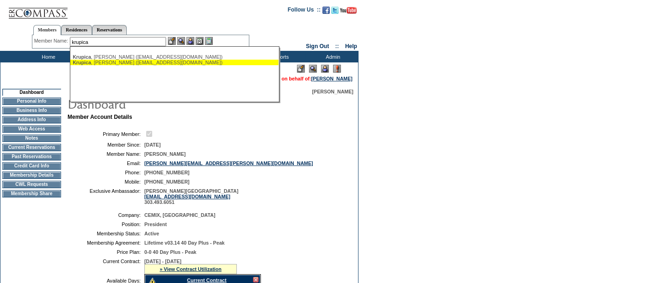 The width and height of the screenshot is (650, 283). What do you see at coordinates (106, 234) in the screenshot?
I see `td: Membership Status:` at bounding box center [106, 234].